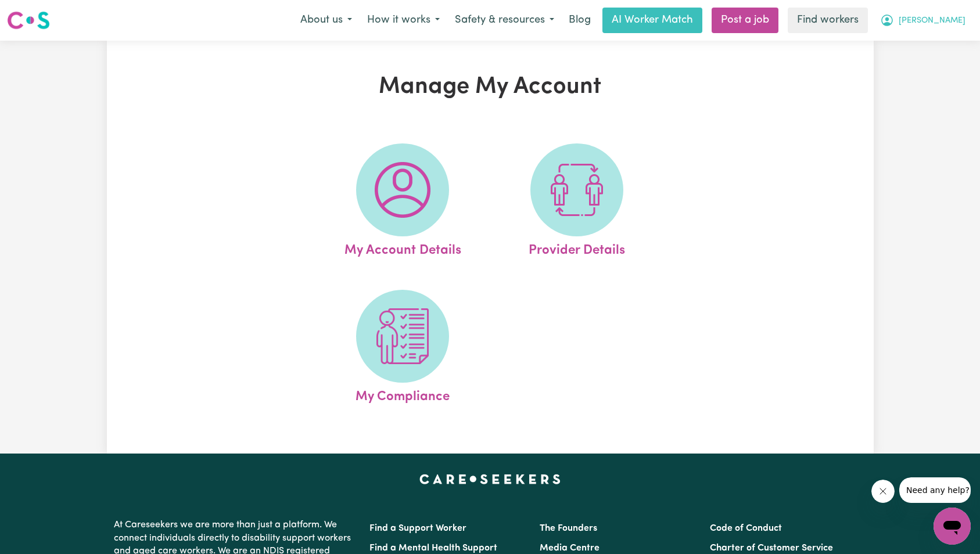 This screenshot has height=554, width=980. I want to click on a: My Account Details, so click(402, 202).